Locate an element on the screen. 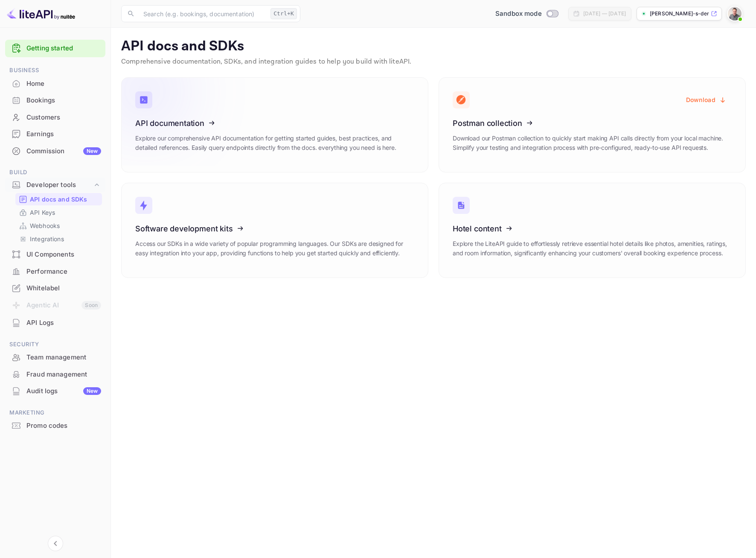  a: Whitelabel is located at coordinates (55, 288).